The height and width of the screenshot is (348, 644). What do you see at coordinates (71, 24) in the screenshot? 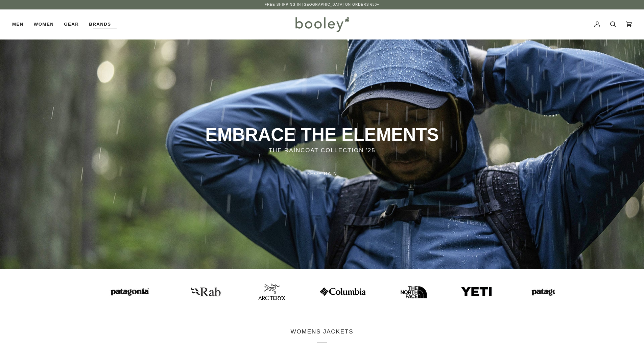
I see `span: Gear` at bounding box center [71, 24].